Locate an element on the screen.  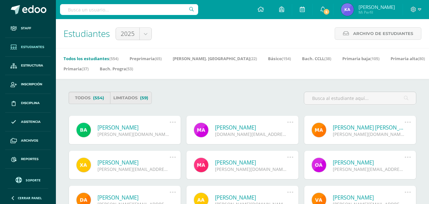
a: Preprimaria(65) is located at coordinates (146, 58).